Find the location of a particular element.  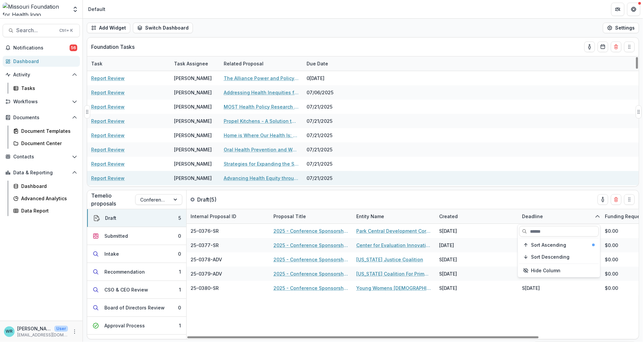

div: Created is located at coordinates (477, 216).